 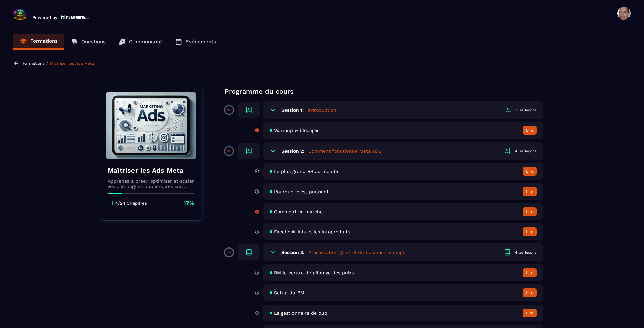 I want to click on p: 4/24 Chapitres, so click(x=131, y=203).